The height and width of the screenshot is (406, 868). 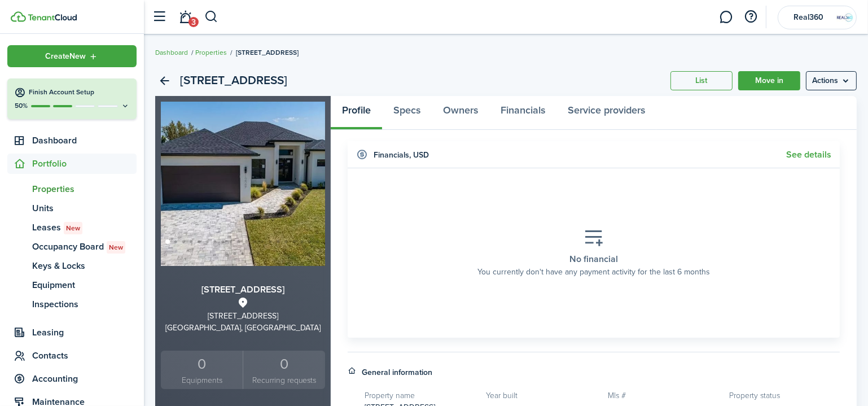 I want to click on a: Messaging, so click(x=726, y=17).